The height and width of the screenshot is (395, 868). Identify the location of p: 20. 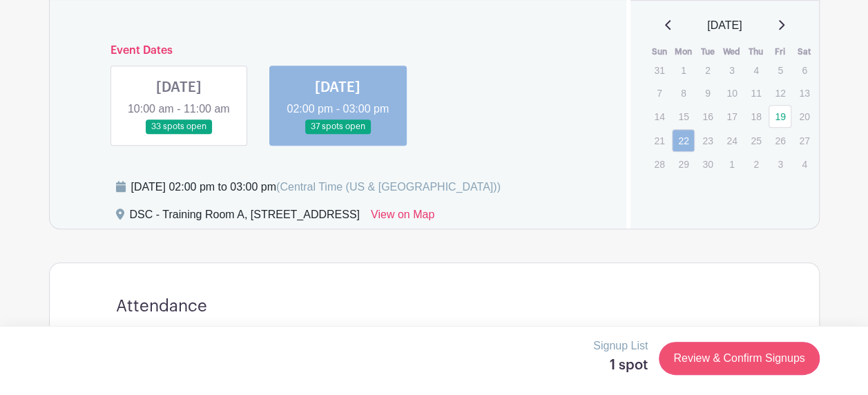
(804, 116).